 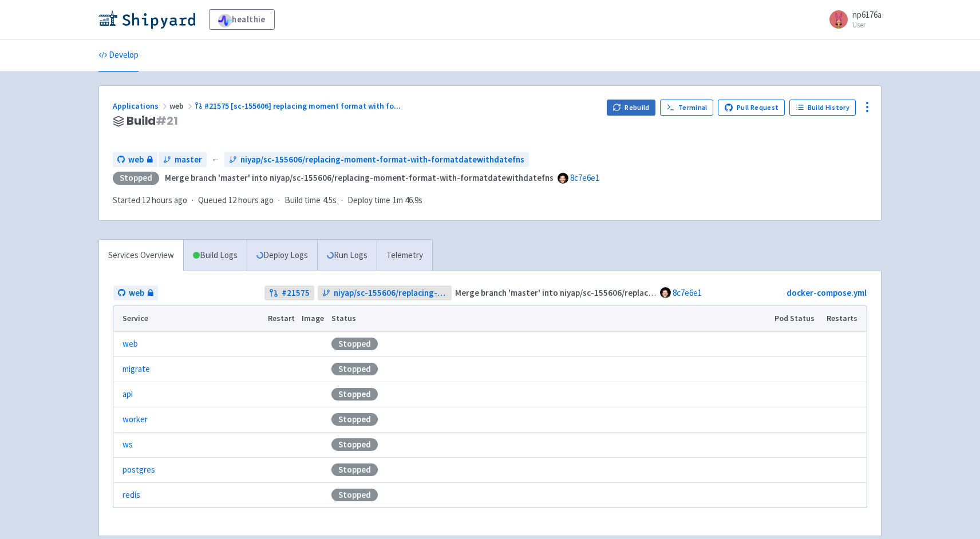 What do you see at coordinates (188, 319) in the screenshot?
I see `th: Service` at bounding box center [188, 319].